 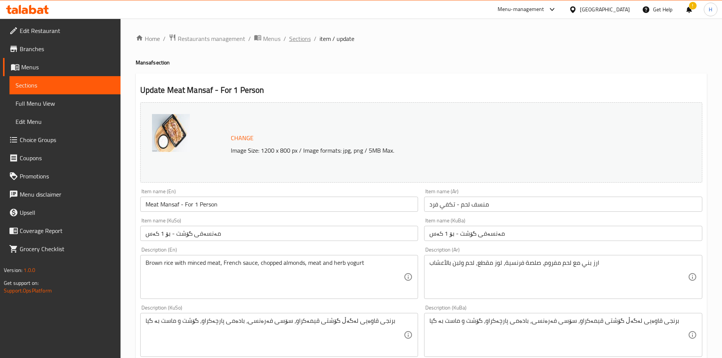 I want to click on input: Enter name Ar, so click(x=564, y=204).